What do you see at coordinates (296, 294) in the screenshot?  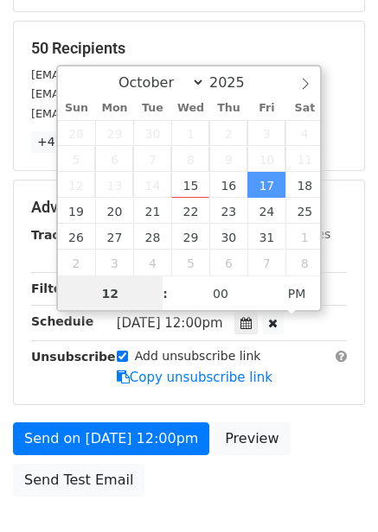 I see `span: Click to toggle` at bounding box center [296, 294].